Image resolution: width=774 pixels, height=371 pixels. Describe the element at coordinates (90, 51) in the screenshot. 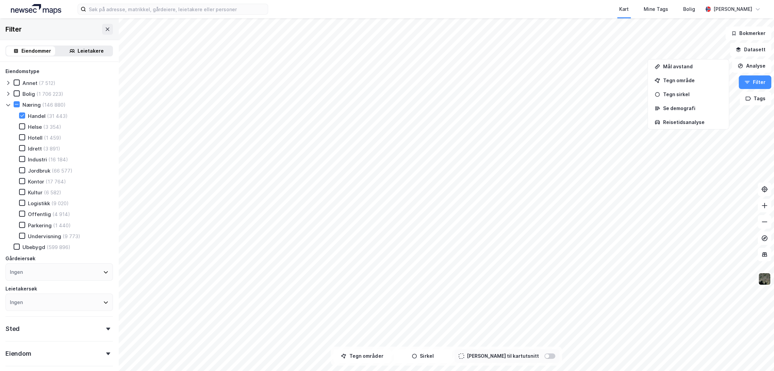

I see `div: Leietakere` at that location.